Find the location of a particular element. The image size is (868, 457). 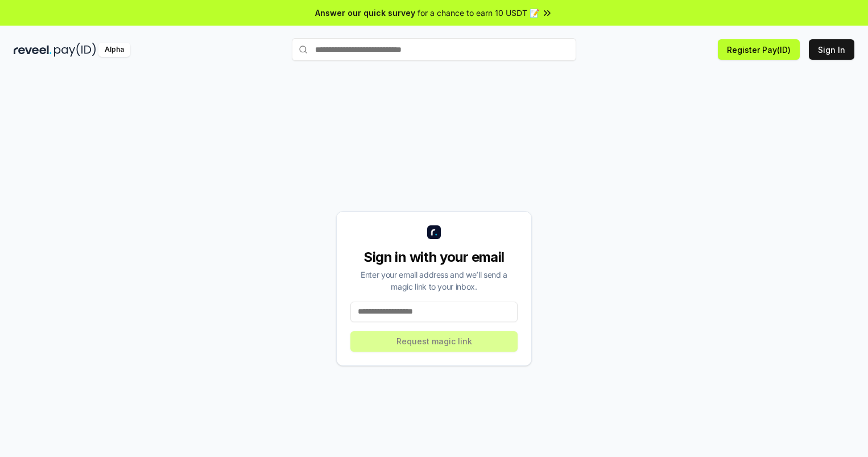

img: pay_id is located at coordinates (75, 49).